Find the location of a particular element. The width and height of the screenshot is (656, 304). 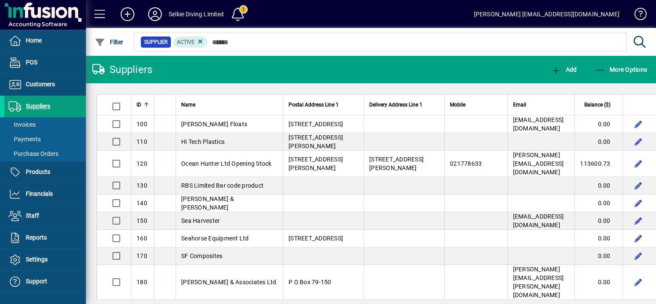

span: Delivery Address Line 1 is located at coordinates (396, 105).